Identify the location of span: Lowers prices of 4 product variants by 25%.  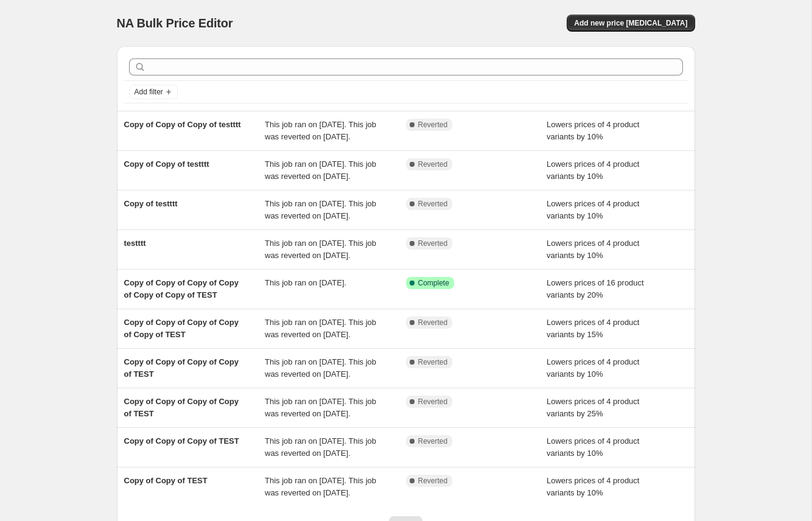
(593, 407).